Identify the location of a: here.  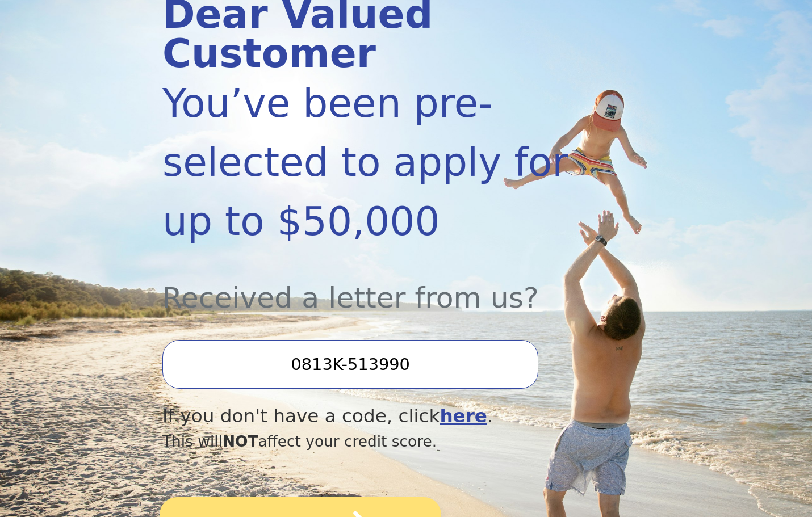
(463, 416).